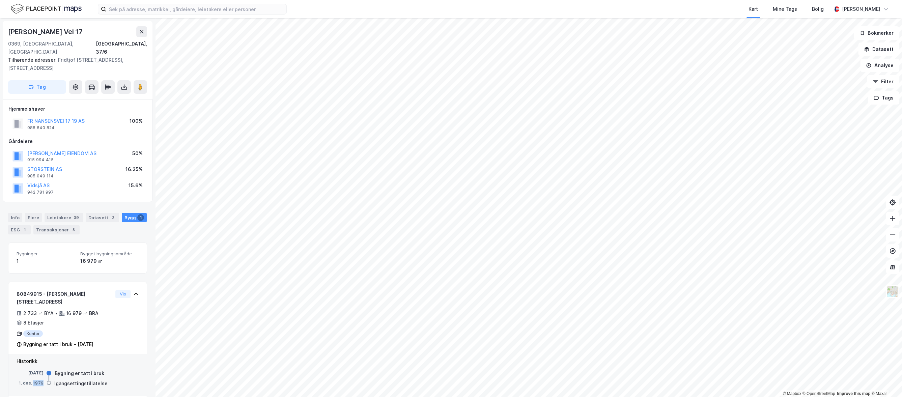  What do you see at coordinates (109, 254) in the screenshot?
I see `span: Bygget bygningsområde` at bounding box center [109, 254].